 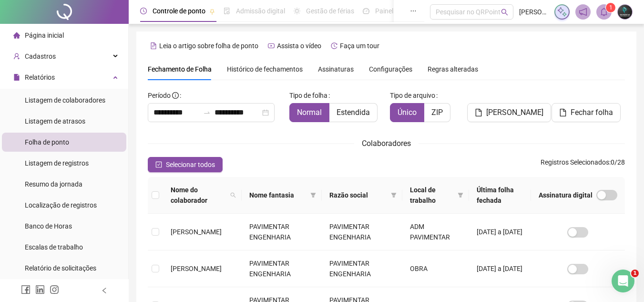 What do you see at coordinates (104, 290) in the screenshot?
I see `span: left` at bounding box center [104, 290].